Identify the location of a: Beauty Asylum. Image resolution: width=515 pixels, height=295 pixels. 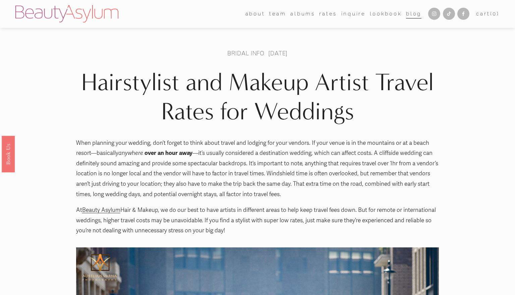
(101, 210).